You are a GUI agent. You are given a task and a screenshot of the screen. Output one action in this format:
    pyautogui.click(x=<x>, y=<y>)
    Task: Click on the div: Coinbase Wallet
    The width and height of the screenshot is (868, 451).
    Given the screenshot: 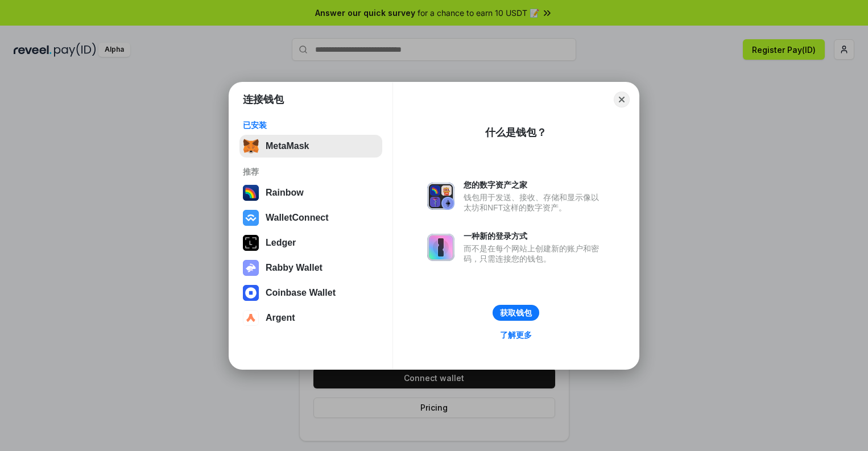 What is the action you would take?
    pyautogui.click(x=301, y=293)
    